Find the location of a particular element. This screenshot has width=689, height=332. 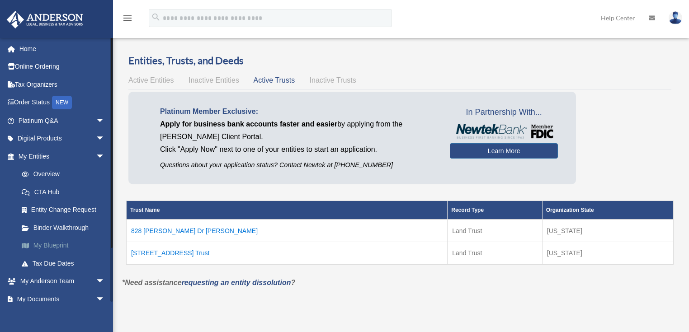

a: My Anderson Teamarrow_drop_down is located at coordinates (62, 282).